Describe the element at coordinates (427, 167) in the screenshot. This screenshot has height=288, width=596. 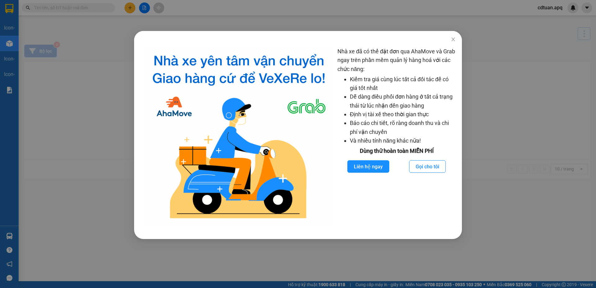
I see `span: Gọi cho tôi` at that location.